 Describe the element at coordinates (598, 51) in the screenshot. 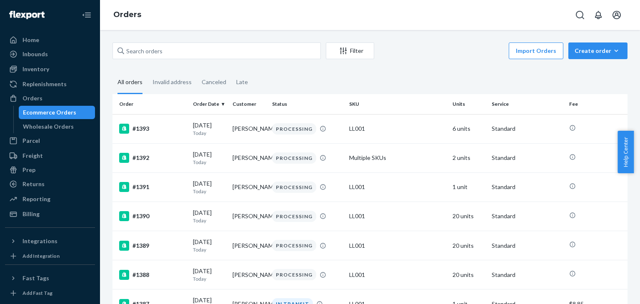

I see `div: Create order` at that location.